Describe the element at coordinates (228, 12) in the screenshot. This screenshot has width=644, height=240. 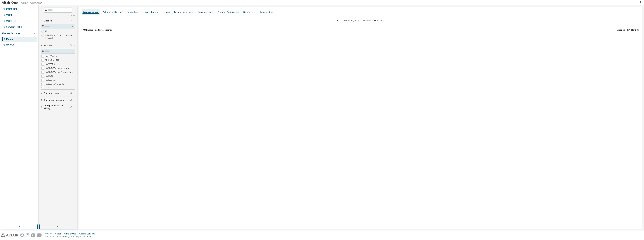
I see `div: Allowed IP Addresses` at that location.